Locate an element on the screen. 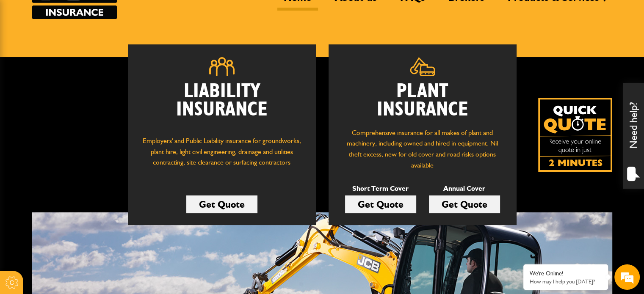 This screenshot has width=644, height=294. div: Need help? is located at coordinates (633, 136).